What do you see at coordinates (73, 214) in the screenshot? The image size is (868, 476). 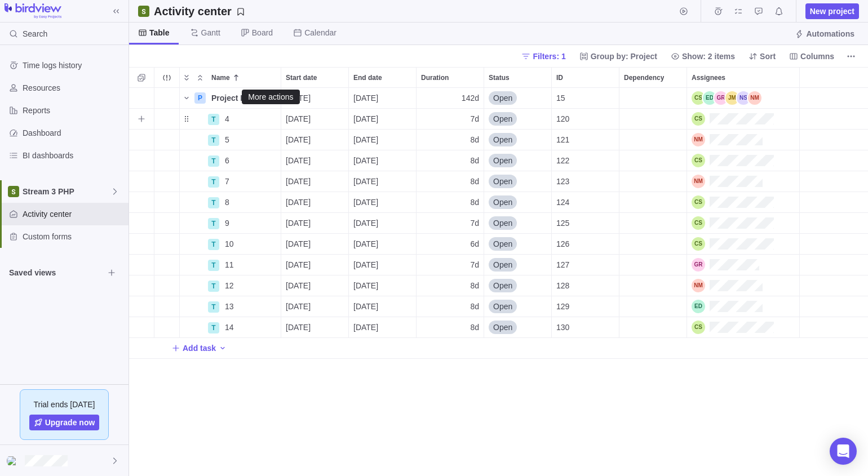 I see `span: Activity center` at bounding box center [73, 214].